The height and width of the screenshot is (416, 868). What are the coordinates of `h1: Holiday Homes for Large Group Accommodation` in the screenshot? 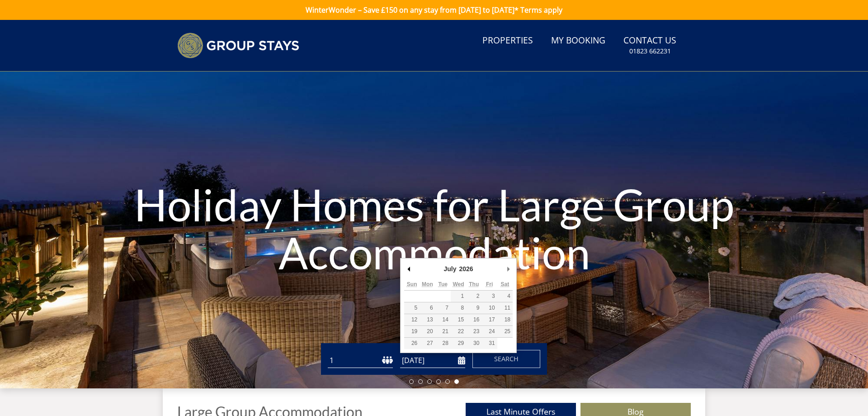 It's located at (434, 228).